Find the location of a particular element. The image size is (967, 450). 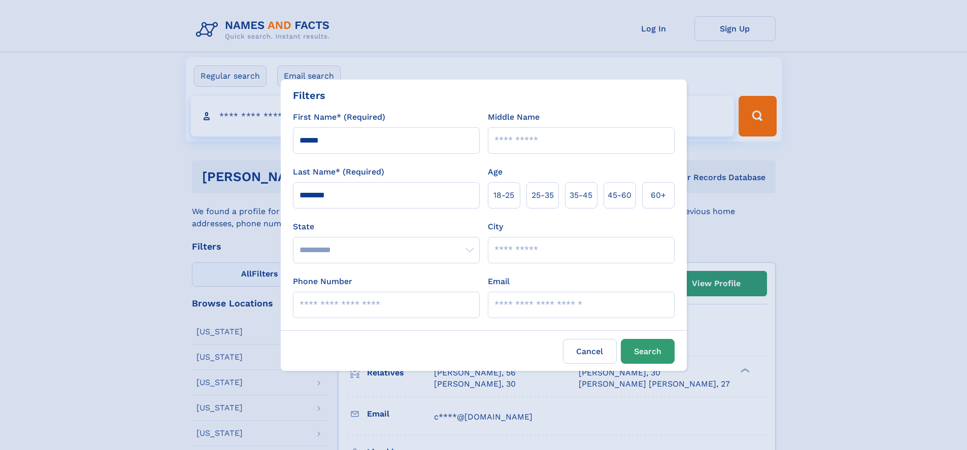

label: City is located at coordinates (495, 227).